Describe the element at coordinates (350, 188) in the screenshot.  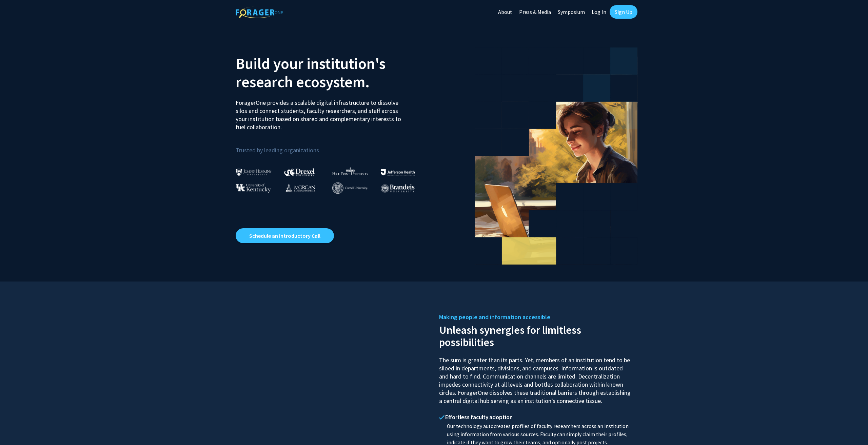
I see `img: Cornell University` at that location.